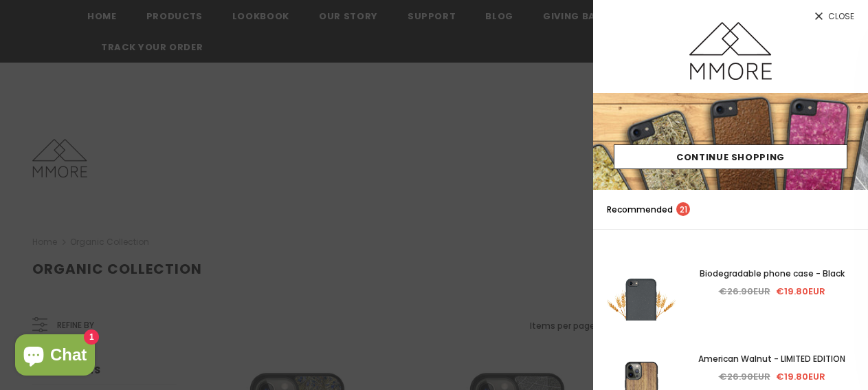 The image size is (868, 390). I want to click on span: Close, so click(842, 16).